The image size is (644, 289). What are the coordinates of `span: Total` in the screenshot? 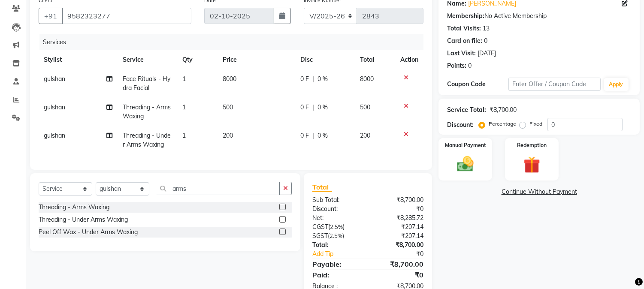 It's located at (322, 187).